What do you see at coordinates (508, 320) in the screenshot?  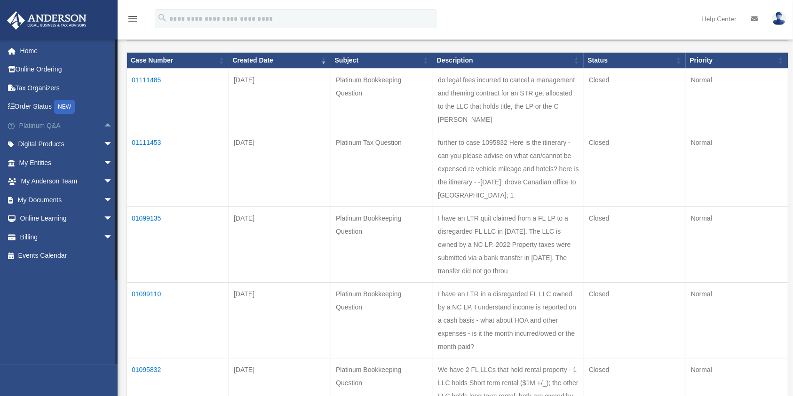 I see `td: I have an LTR in a disregarded FL LLC owned by a NC LP. I understand income is reported on a cash...` at bounding box center [508, 320].